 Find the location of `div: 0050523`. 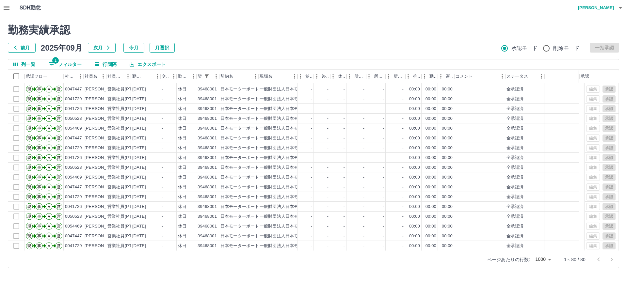

div: 0050523 is located at coordinates (74, 168).